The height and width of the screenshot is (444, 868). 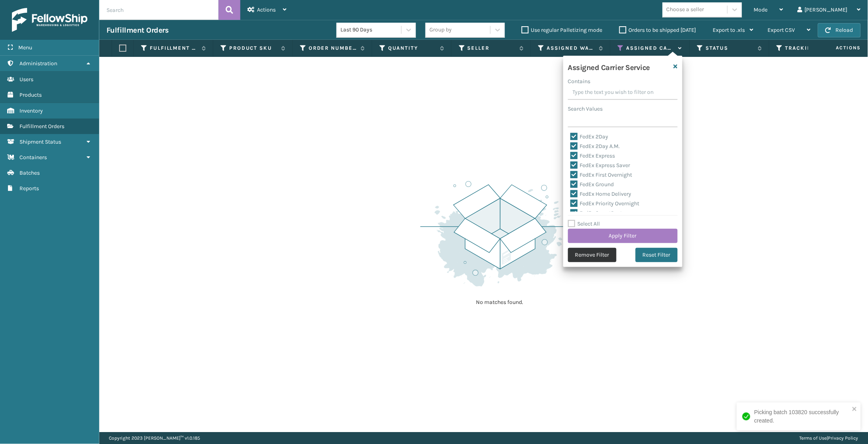 I want to click on button: Reset Filter, so click(x=656, y=255).